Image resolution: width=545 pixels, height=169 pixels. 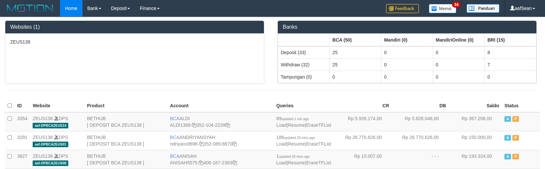 What do you see at coordinates (403, 9) in the screenshot?
I see `img: Feedback.jpg` at bounding box center [403, 9].